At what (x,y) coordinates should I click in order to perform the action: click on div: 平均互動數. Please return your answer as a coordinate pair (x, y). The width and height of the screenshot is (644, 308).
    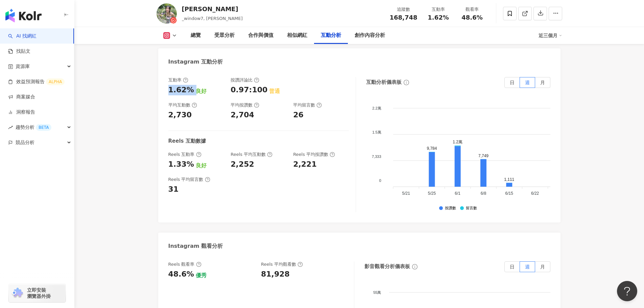
    Looking at the image, I should click on (183, 105).